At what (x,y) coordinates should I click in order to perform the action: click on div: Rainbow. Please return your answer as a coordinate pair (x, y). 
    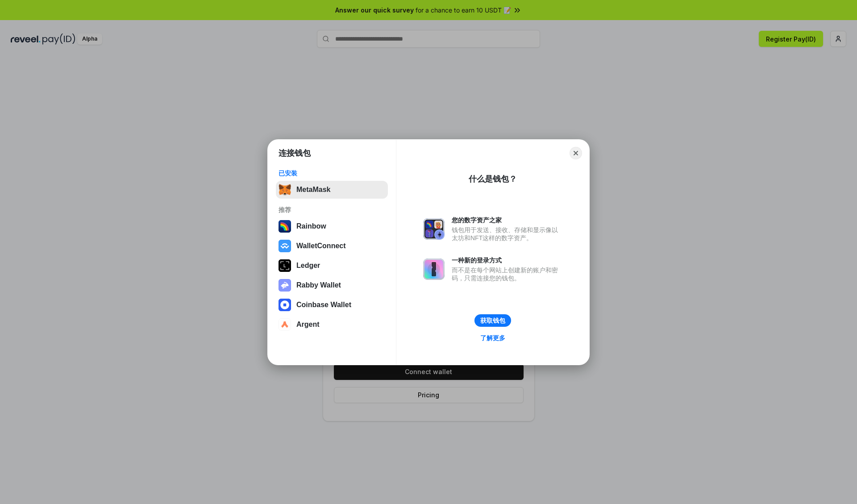
    Looking at the image, I should click on (311, 227).